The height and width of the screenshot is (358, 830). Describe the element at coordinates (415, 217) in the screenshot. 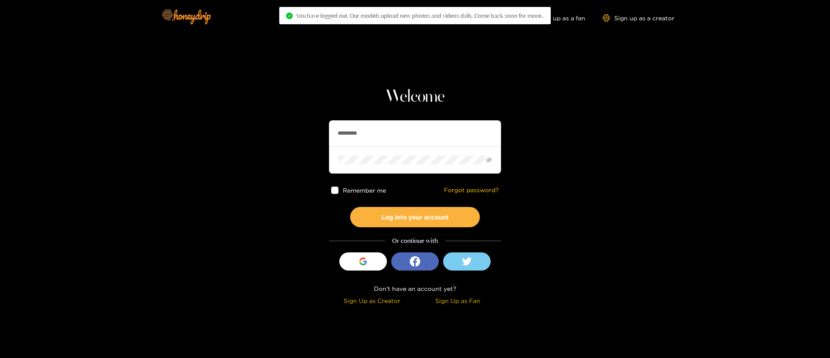

I see `button: Log into your account` at that location.